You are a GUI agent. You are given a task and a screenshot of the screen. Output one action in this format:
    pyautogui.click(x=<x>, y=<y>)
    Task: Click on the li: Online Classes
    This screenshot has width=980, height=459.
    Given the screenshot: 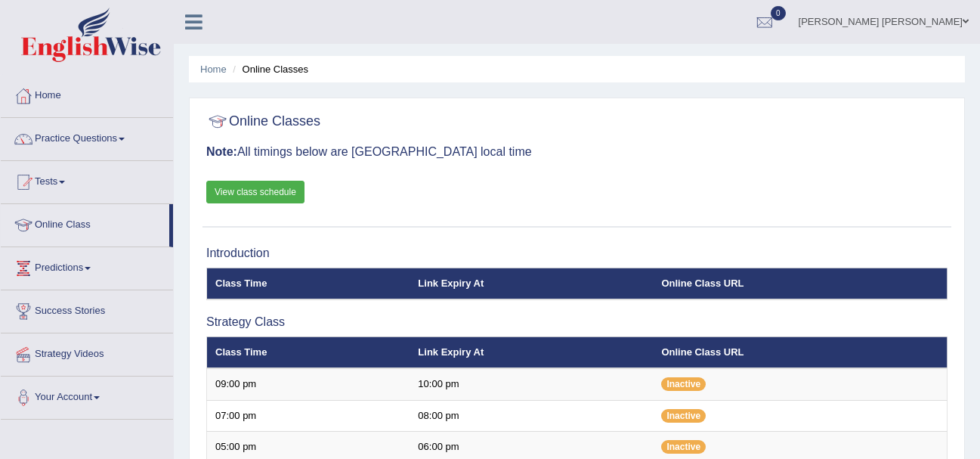 What is the action you would take?
    pyautogui.click(x=268, y=69)
    